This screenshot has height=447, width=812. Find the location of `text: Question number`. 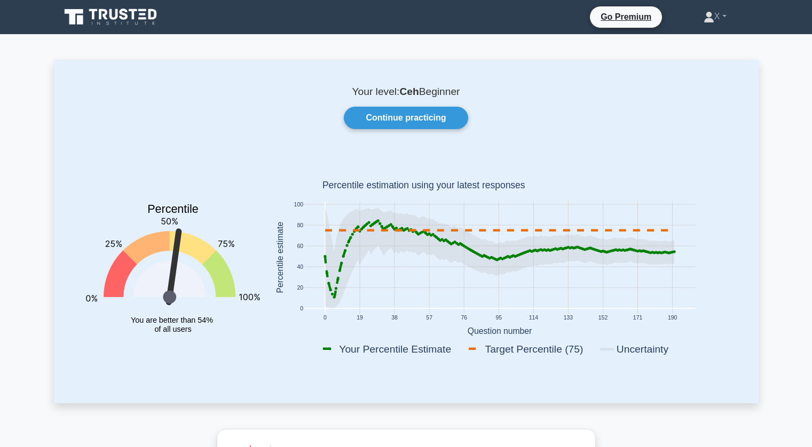

text: Question number is located at coordinates (499, 331).